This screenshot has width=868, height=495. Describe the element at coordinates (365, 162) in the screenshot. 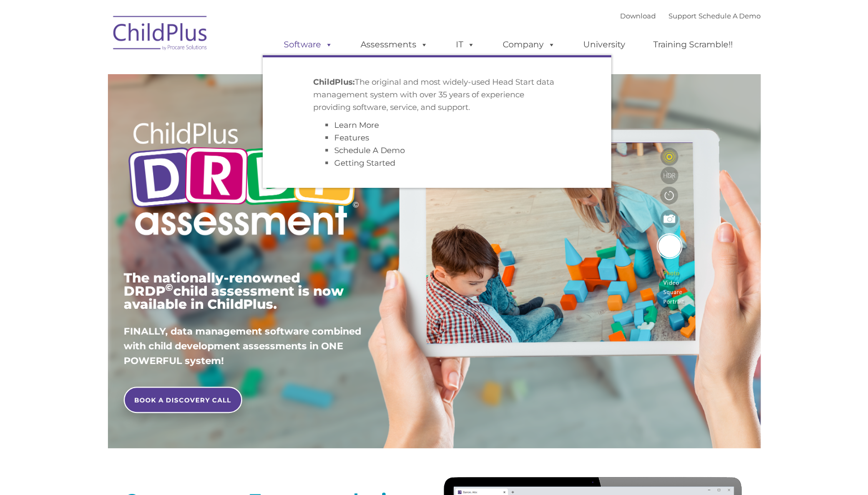

I see `a: Getting Started` at that location.